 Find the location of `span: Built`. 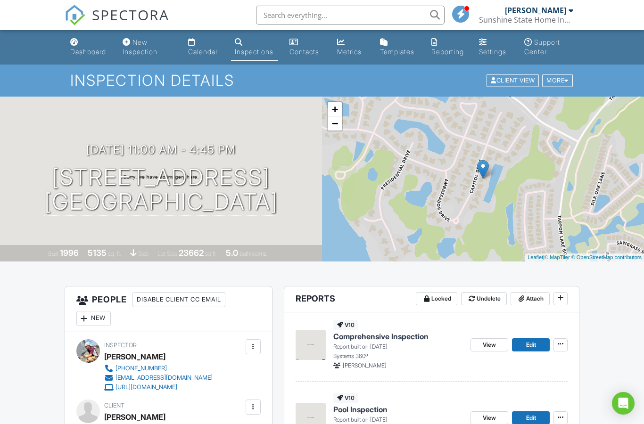

span: Built is located at coordinates (53, 254).